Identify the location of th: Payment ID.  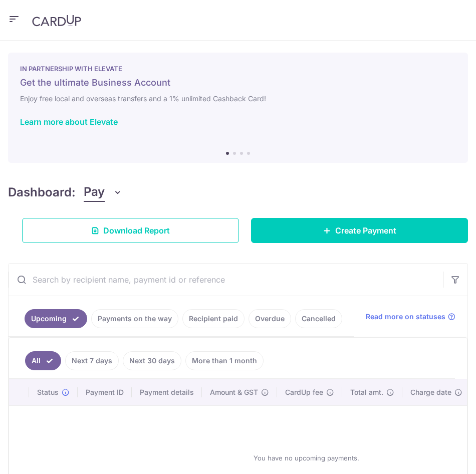
(105, 393).